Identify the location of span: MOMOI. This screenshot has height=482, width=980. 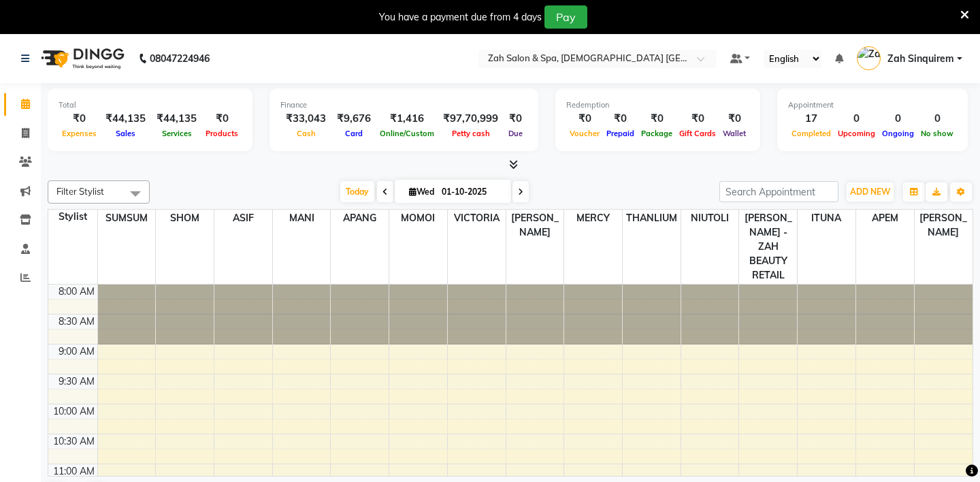
(418, 218).